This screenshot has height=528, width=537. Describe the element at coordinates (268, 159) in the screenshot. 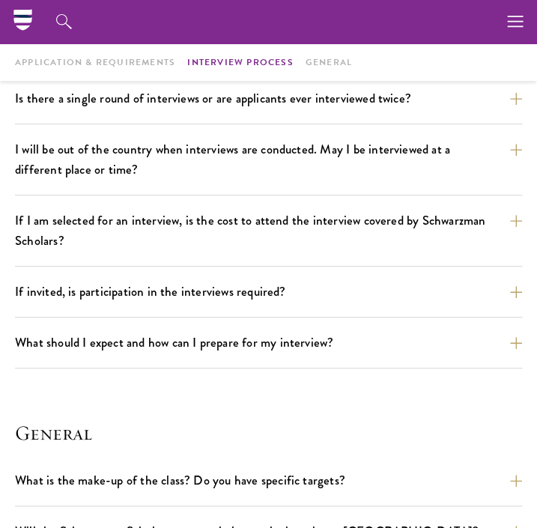

I see `button: I will be out of the country when interviews are conducted. May I be interviewed at a different p...` at that location.